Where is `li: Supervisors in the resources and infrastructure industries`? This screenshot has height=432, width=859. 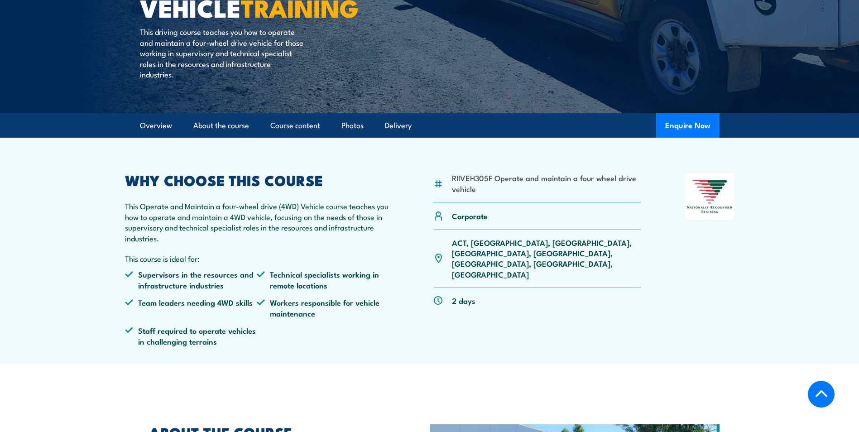 li: Supervisors in the resources and infrastructure industries is located at coordinates (191, 280).